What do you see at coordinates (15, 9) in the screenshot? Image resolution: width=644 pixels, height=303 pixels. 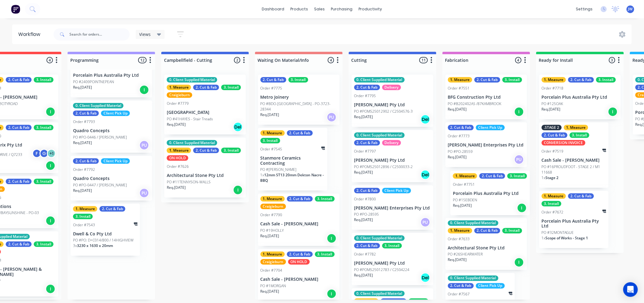 I see `img: Factory` at bounding box center [15, 9].